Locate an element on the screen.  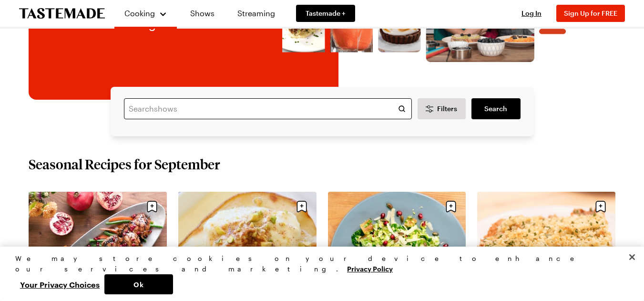
button: Desktop filters is located at coordinates (442, 109).